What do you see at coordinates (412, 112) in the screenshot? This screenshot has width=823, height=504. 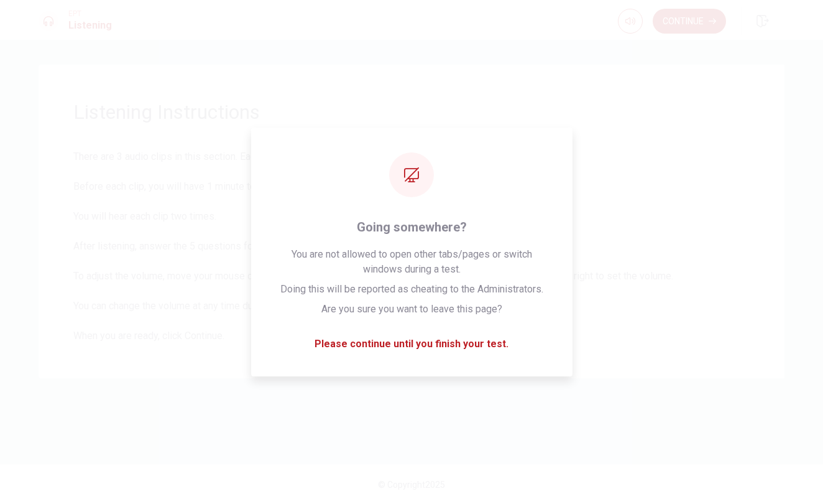 I see `span: Listening Instructions` at bounding box center [412, 112].